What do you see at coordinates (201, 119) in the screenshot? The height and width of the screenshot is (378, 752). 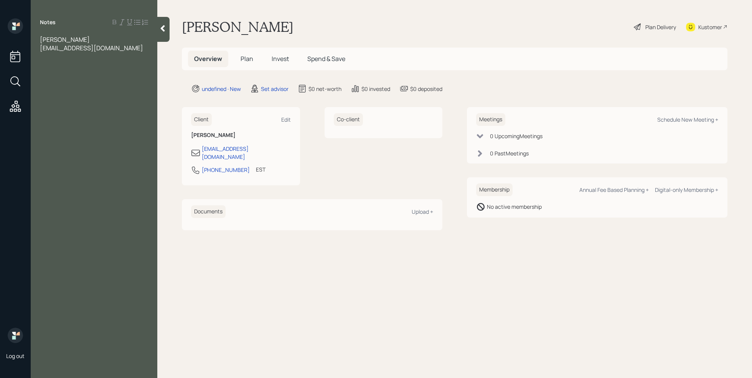 I see `h6: Client` at bounding box center [201, 119].